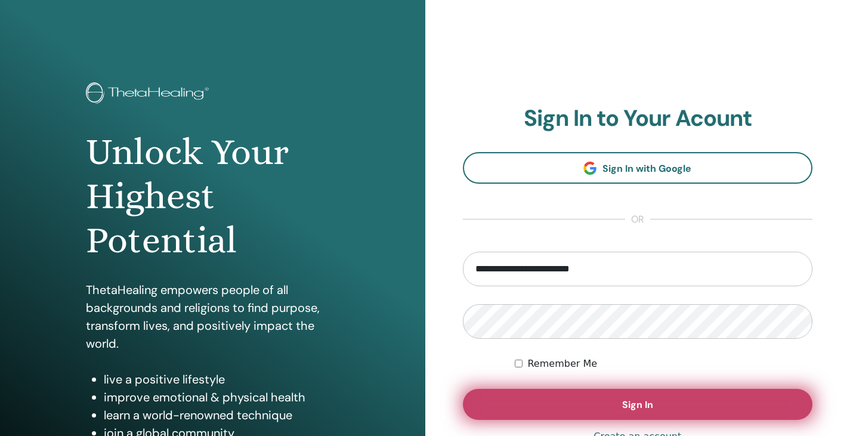 The height and width of the screenshot is (436, 850). What do you see at coordinates (647, 168) in the screenshot?
I see `span: Sign In with Google` at bounding box center [647, 168].